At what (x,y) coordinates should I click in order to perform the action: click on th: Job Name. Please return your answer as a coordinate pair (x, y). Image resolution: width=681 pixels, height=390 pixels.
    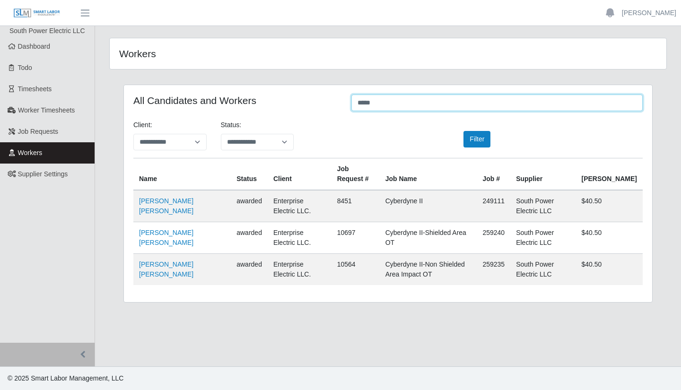
    Looking at the image, I should click on (429, 175).